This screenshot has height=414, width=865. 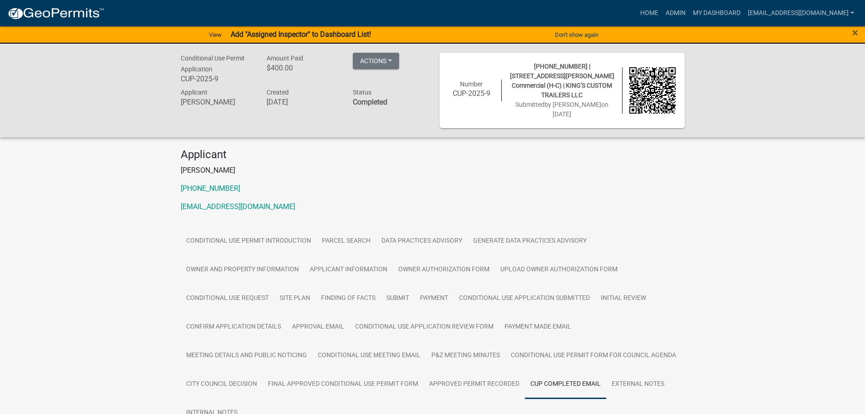 What do you see at coordinates (471, 84) in the screenshot?
I see `span: Number` at bounding box center [471, 84].